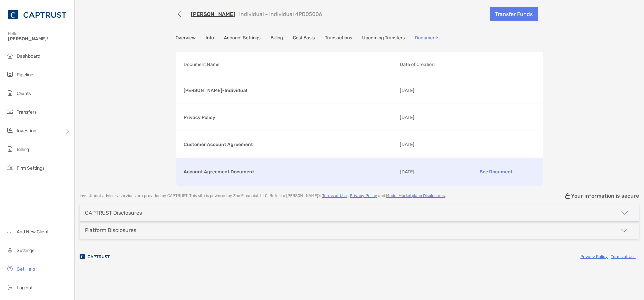 This screenshot has height=300, width=644. Describe the element at coordinates (31, 168) in the screenshot. I see `span: Firm Settings` at that location.